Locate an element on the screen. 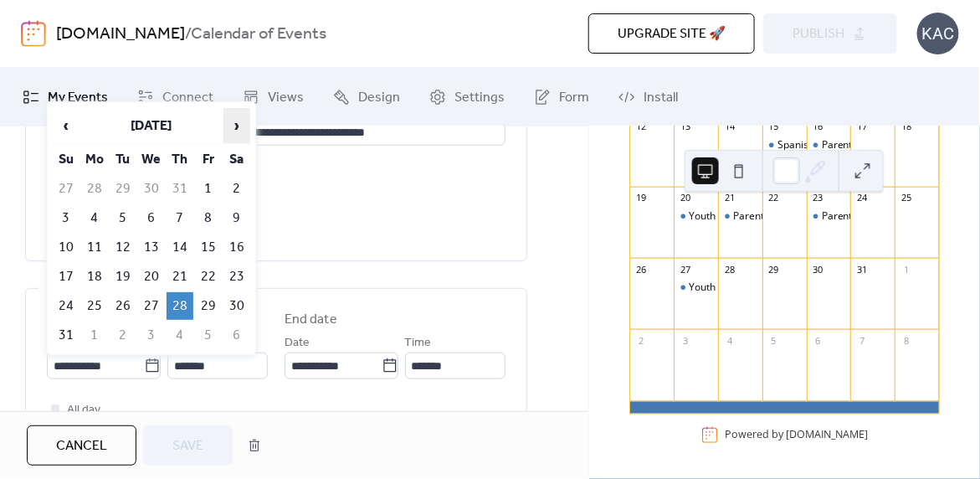 Image resolution: width=980 pixels, height=479 pixels. div: 18 is located at coordinates (905, 125).